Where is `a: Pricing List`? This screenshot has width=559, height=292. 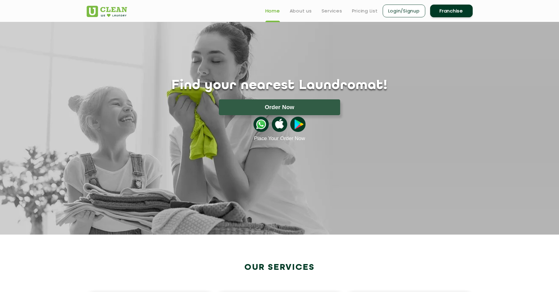 a: Pricing List is located at coordinates (365, 11).